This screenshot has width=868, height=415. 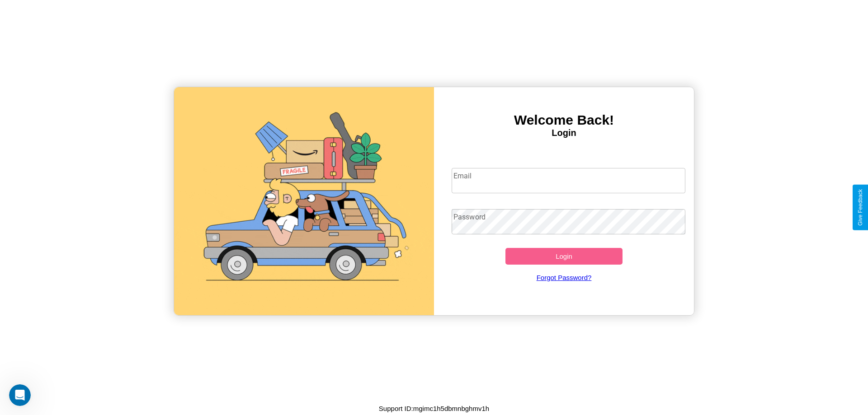 I want to click on button: Login, so click(x=564, y=256).